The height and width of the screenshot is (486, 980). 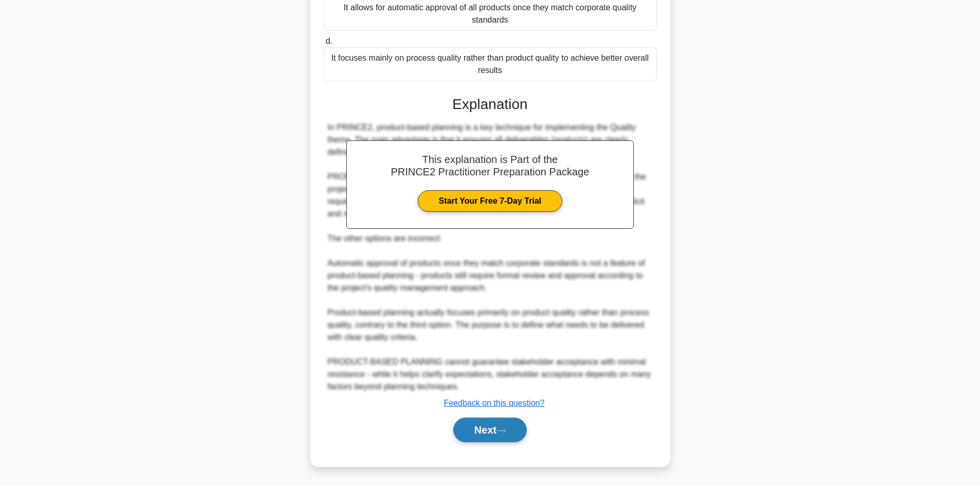 What do you see at coordinates (490, 104) in the screenshot?
I see `h3: Explanation` at bounding box center [490, 104].